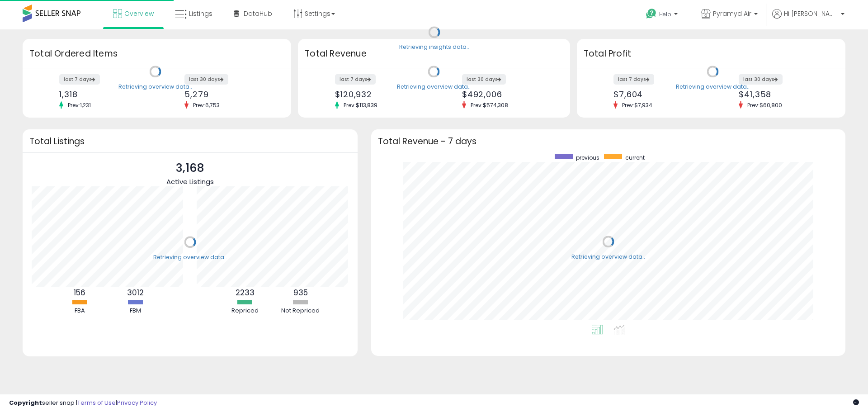  I want to click on a: Help, so click(663, 15).